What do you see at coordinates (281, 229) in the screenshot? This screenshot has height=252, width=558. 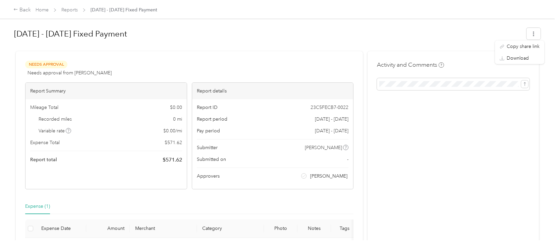 I see `th: Photo` at bounding box center [281, 229].